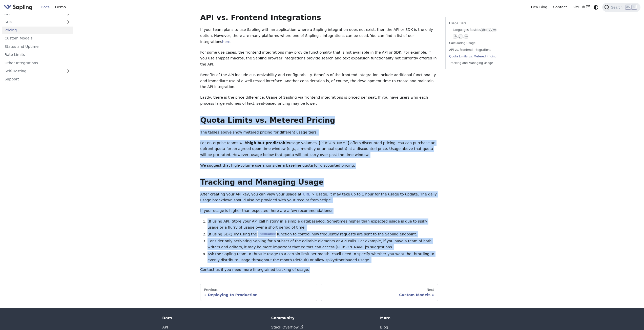  Describe the element at coordinates (323, 244) in the screenshot. I see `li: Consider only activating Sapling for a subset of the editable elements or API calls. For example,...` at that location.